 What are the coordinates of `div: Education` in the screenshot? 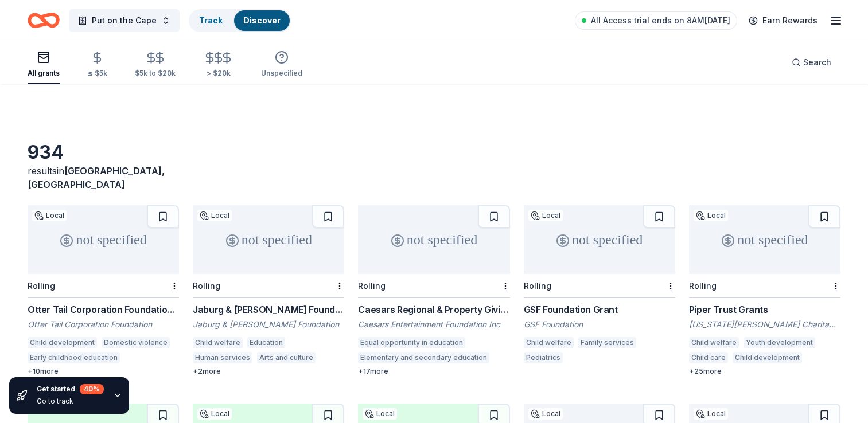 It's located at (266, 343).